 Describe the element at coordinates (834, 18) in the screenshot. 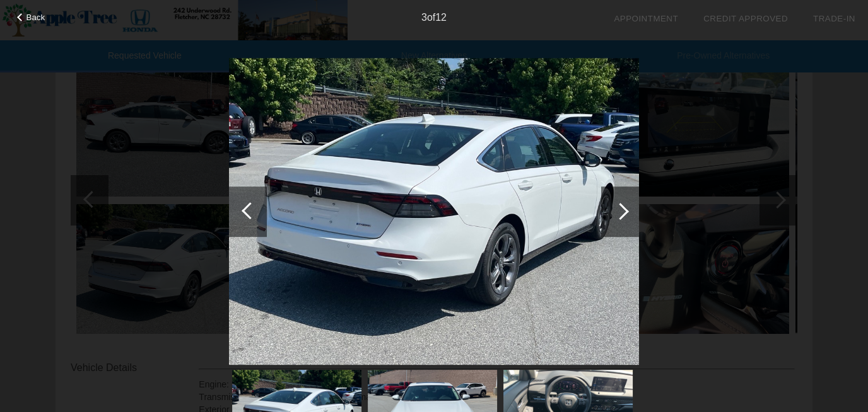

I see `a: Trade-In` at that location.